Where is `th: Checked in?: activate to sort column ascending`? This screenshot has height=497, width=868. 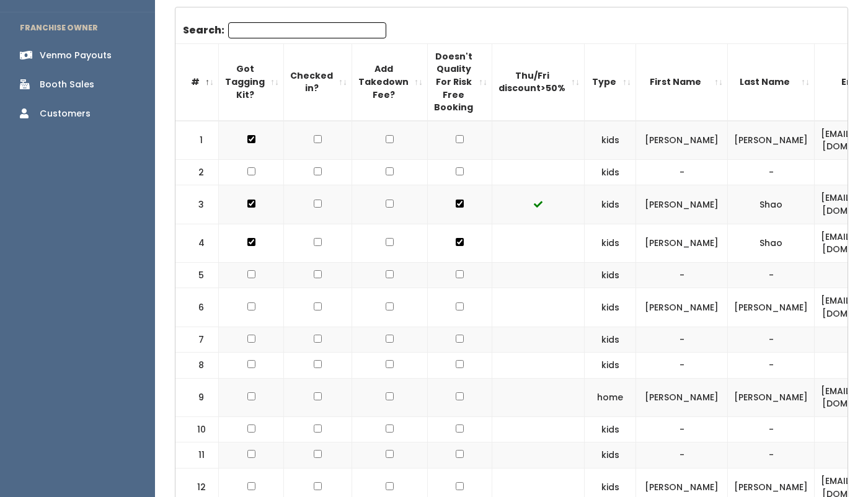
th: Checked in?: activate to sort column ascending is located at coordinates (318, 81).